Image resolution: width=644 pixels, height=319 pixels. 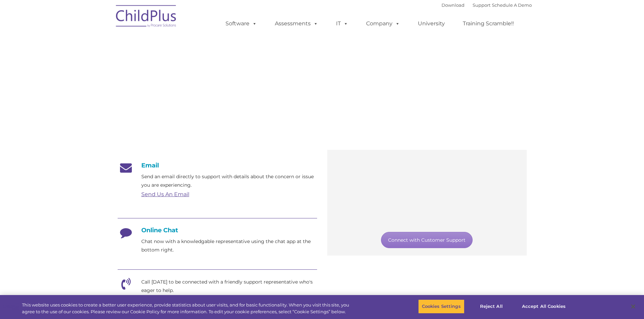 What do you see at coordinates (229, 246) in the screenshot?
I see `p: Chat now with a knowledgable representative using the chat app at the bottom right.` at bounding box center [229, 246].